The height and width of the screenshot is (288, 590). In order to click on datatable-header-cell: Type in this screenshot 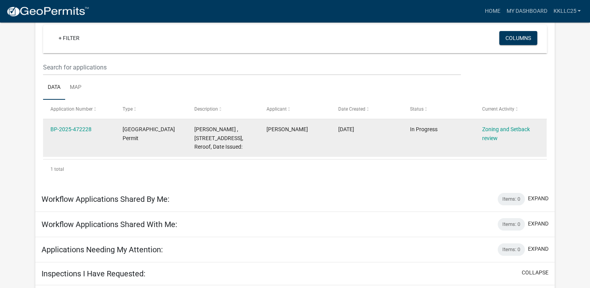, I will do `click(150, 109)`.